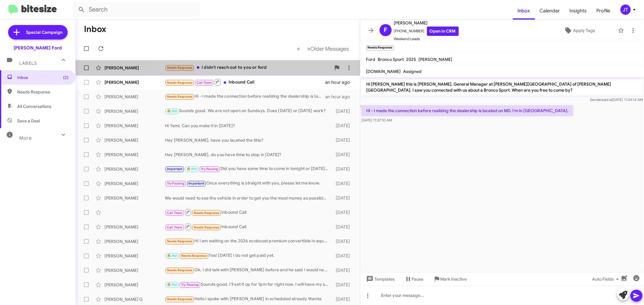 Image resolution: width=644 pixels, height=305 pixels. What do you see at coordinates (380, 279) in the screenshot?
I see `button: Templates` at bounding box center [380, 279].